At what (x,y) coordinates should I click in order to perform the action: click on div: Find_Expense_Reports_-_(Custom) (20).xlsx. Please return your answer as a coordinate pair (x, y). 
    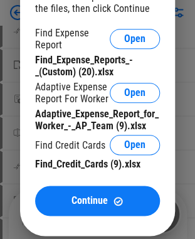
    Looking at the image, I should click on (97, 66).